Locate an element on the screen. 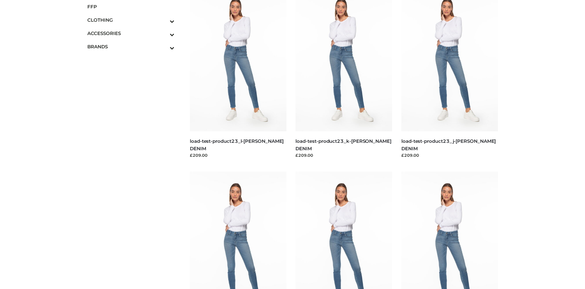 Image resolution: width=585 pixels, height=289 pixels. a: CLOTHINGToggle Submenu is located at coordinates (131, 20).